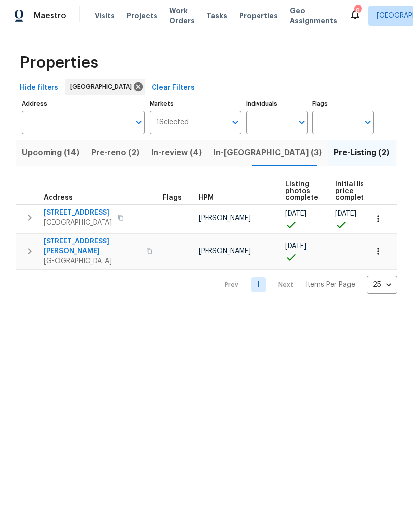  What do you see at coordinates (177, 153) in the screenshot?
I see `span: In-review (4)` at bounding box center [177, 153].